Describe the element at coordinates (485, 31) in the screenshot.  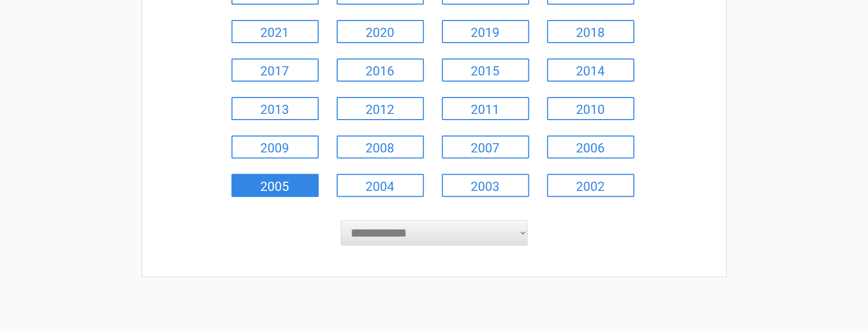
I see `a: 2019` at that location.